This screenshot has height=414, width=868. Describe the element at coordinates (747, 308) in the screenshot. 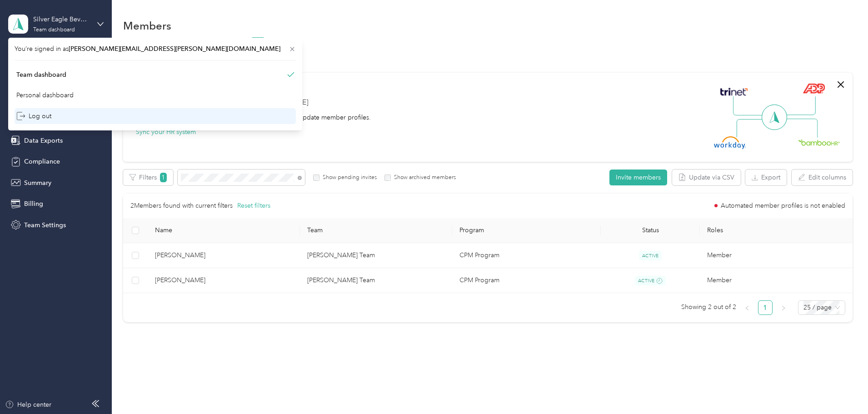

I see `span: left` at that location.